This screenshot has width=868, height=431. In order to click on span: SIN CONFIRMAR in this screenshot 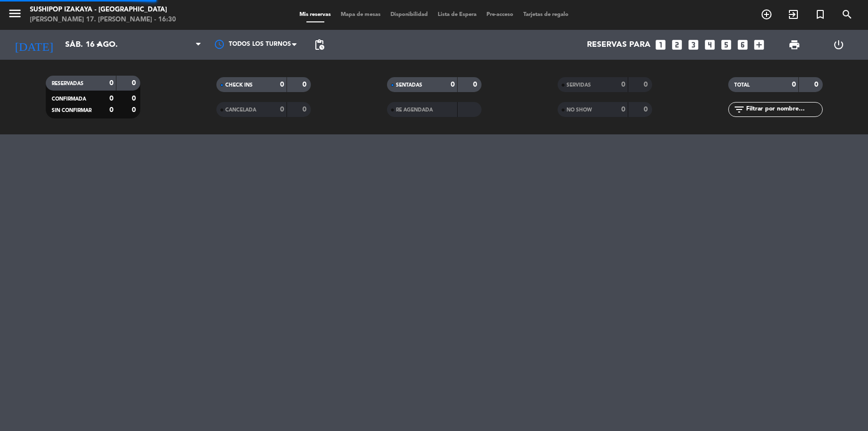, I will do `click(72, 110)`.